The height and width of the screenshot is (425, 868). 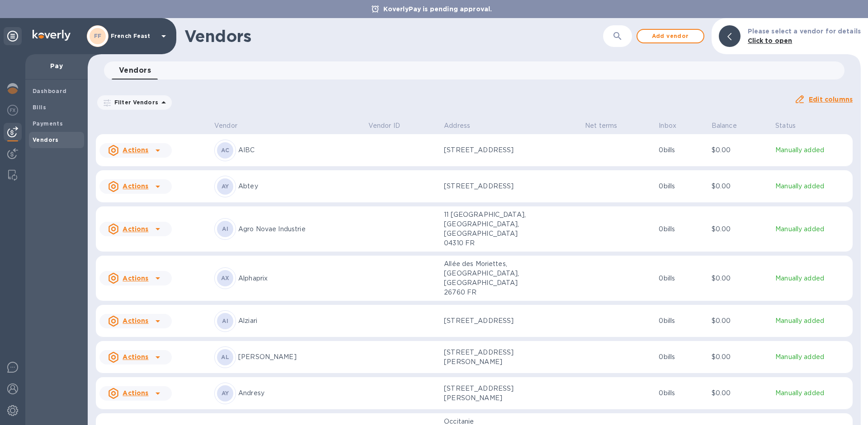 I want to click on button: Add vendor, so click(x=671, y=36).